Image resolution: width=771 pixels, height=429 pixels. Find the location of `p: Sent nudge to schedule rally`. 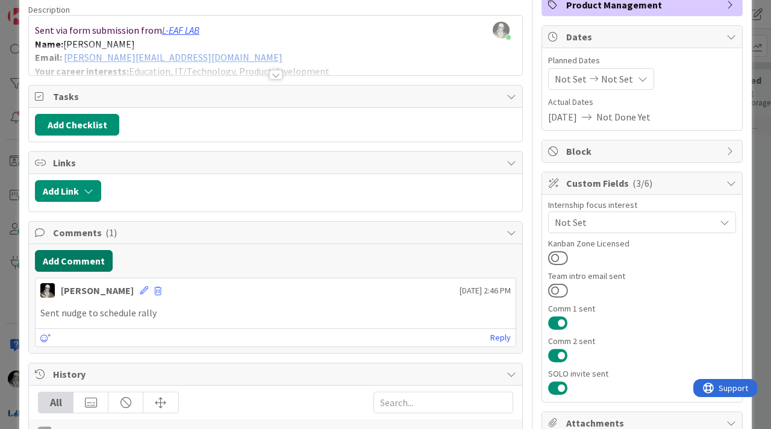

p: Sent nudge to schedule rally is located at coordinates (275, 312).